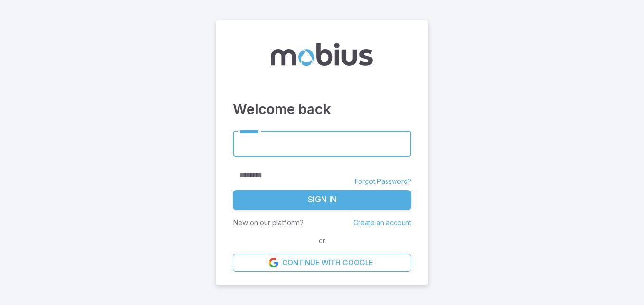  I want to click on span: or, so click(322, 240).